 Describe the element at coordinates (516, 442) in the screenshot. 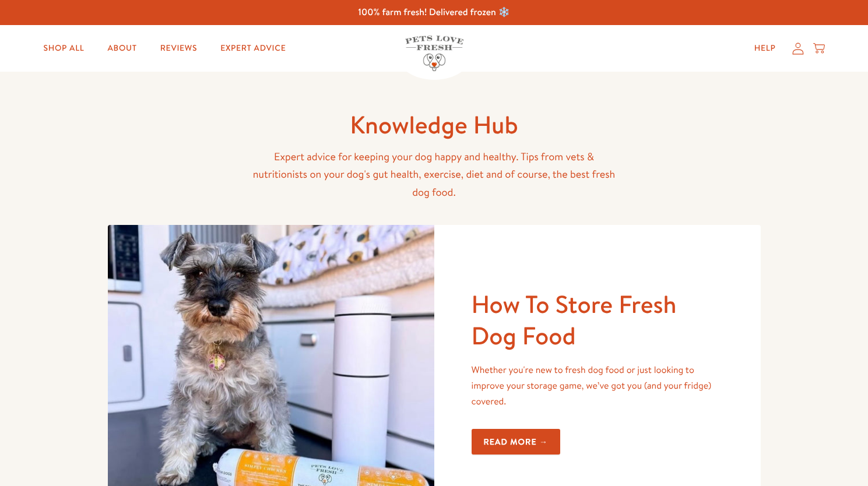

I see `a: Read more →` at that location.